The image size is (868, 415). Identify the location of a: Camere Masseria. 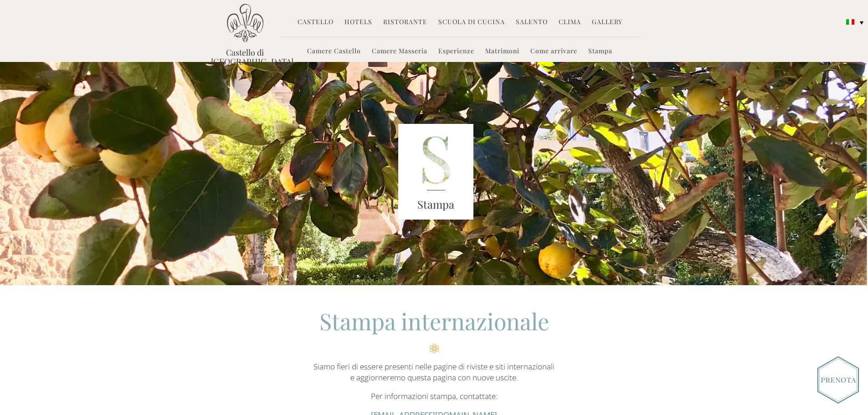
(400, 52).